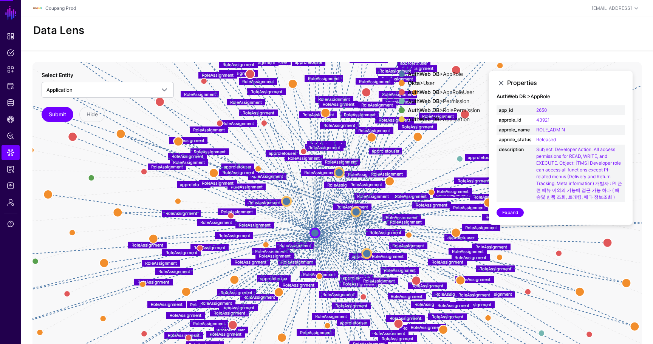  Describe the element at coordinates (11, 153) in the screenshot. I see `span: Data Lens` at that location.